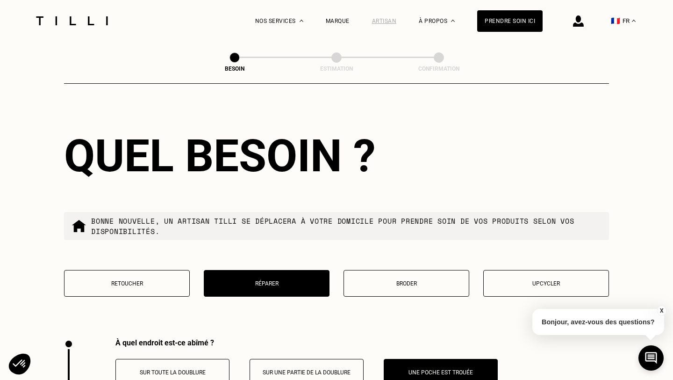 The height and width of the screenshot is (380, 673). What do you see at coordinates (441, 372) in the screenshot?
I see `p: Une poche est trouée` at bounding box center [441, 372].